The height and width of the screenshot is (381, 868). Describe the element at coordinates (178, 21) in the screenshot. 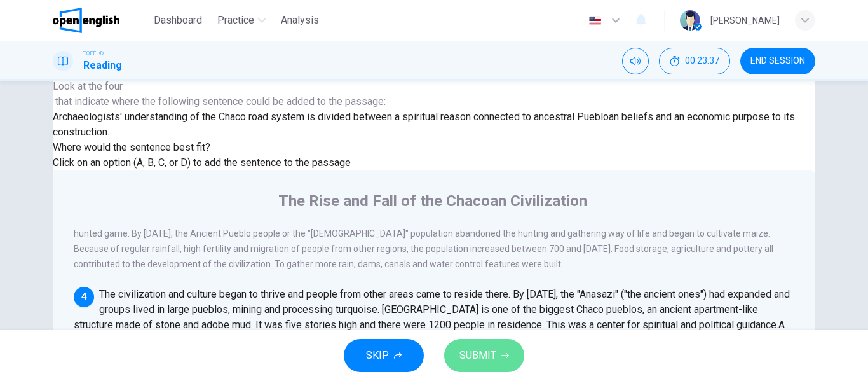

I see `button: Dashboard` at that location.